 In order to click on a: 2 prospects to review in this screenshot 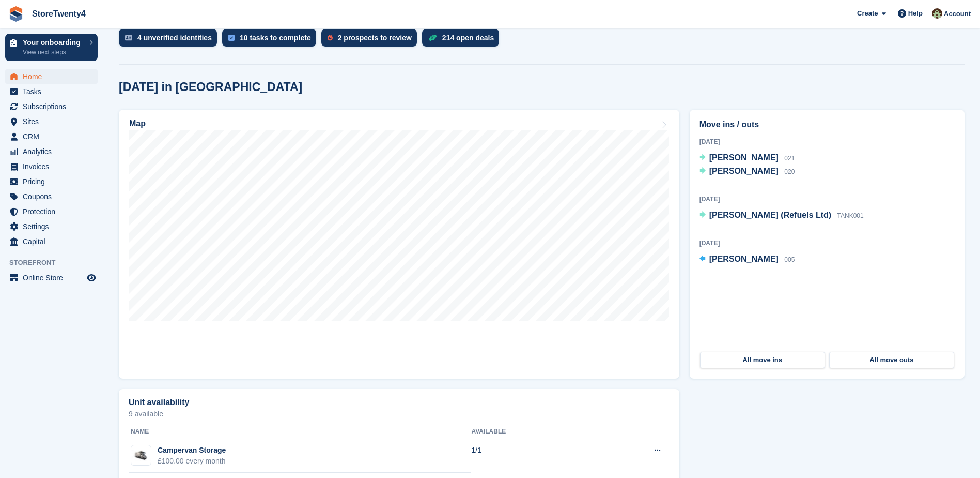, I will do `click(371, 40)`.